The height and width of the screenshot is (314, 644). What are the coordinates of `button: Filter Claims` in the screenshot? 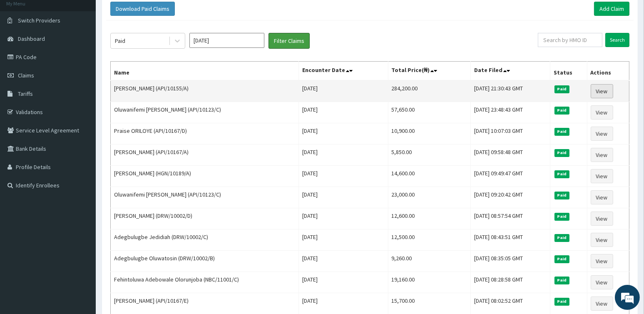 It's located at (289, 41).